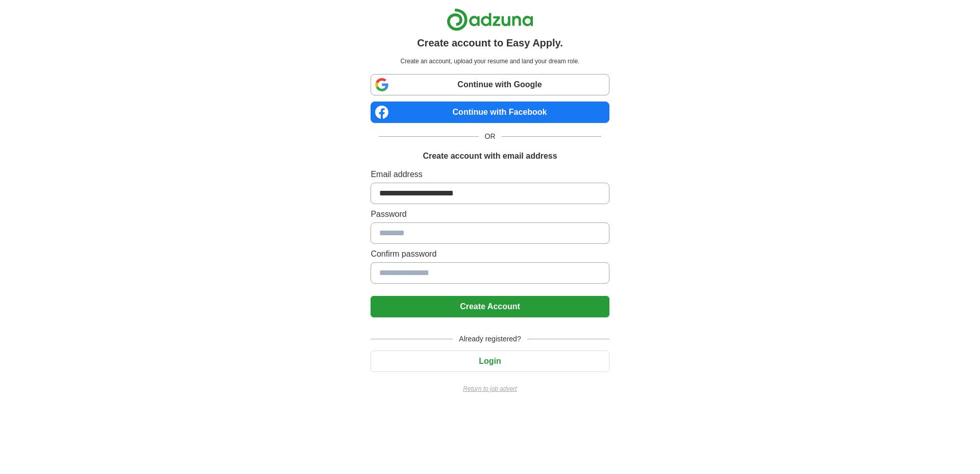 Image resolution: width=980 pixels, height=474 pixels. Describe the element at coordinates (490, 389) in the screenshot. I see `p: Return to job advert` at that location.